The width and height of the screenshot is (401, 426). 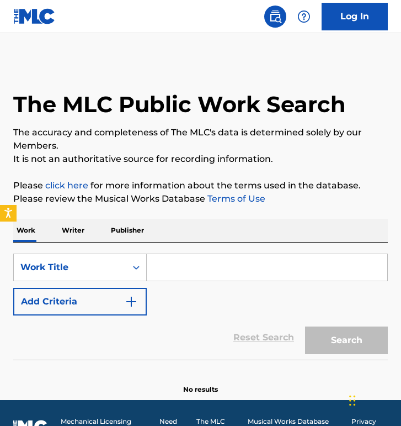 What do you see at coordinates (200, 159) in the screenshot?
I see `p: It is not an authoritative source for recording information.` at bounding box center [200, 159].